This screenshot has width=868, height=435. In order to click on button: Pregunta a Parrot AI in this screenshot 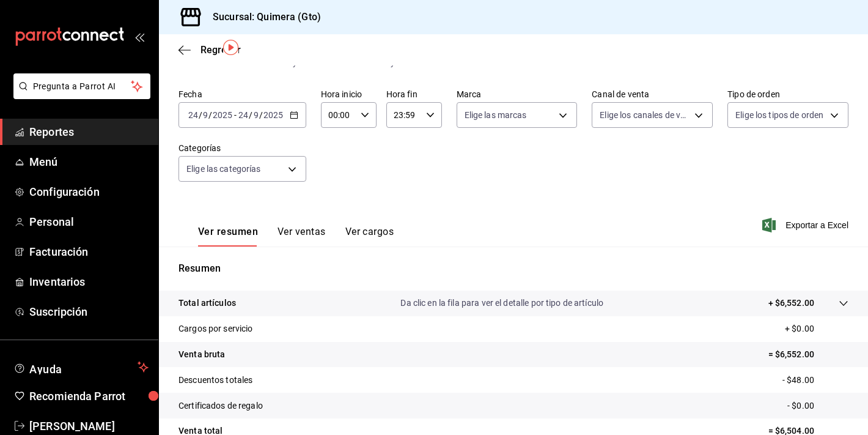, I will do `click(82, 86)`.